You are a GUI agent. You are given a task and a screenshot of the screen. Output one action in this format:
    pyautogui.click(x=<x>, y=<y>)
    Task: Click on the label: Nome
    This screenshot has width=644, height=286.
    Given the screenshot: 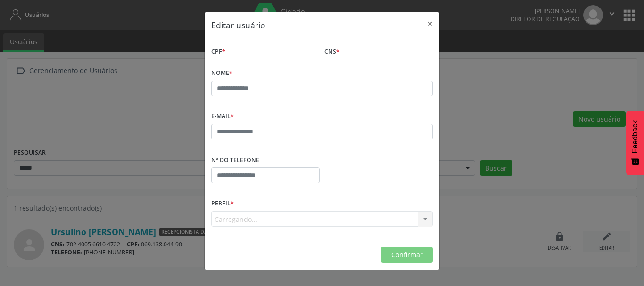 What is the action you would take?
    pyautogui.click(x=222, y=73)
    